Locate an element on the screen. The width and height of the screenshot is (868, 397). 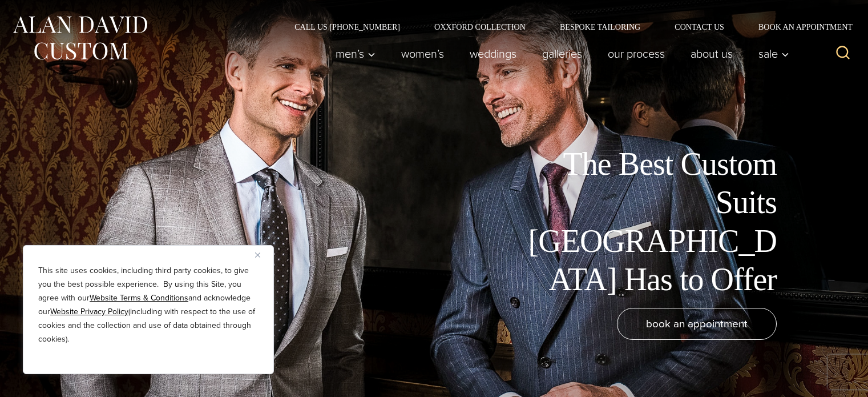
nav: Primary Navigation is located at coordinates (560, 53).